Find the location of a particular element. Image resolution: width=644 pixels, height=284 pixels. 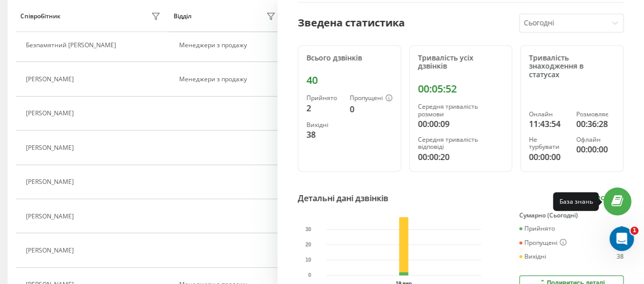

div: 00:05:52 is located at coordinates (460, 89).